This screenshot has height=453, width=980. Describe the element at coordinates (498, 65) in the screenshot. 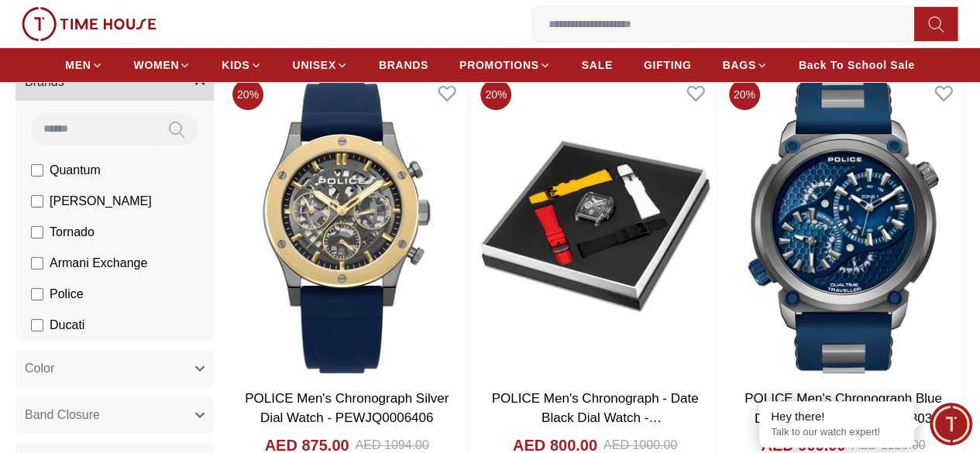

I see `span: PROMOTIONS` at that location.